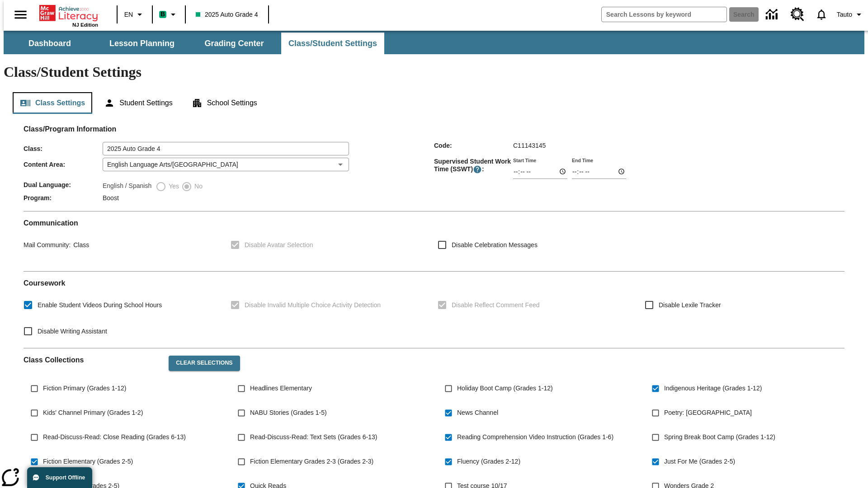  Describe the element at coordinates (114, 437) in the screenshot. I see `span: Read-Discuss-Read: Close Reading (Grades 6-13)` at that location.